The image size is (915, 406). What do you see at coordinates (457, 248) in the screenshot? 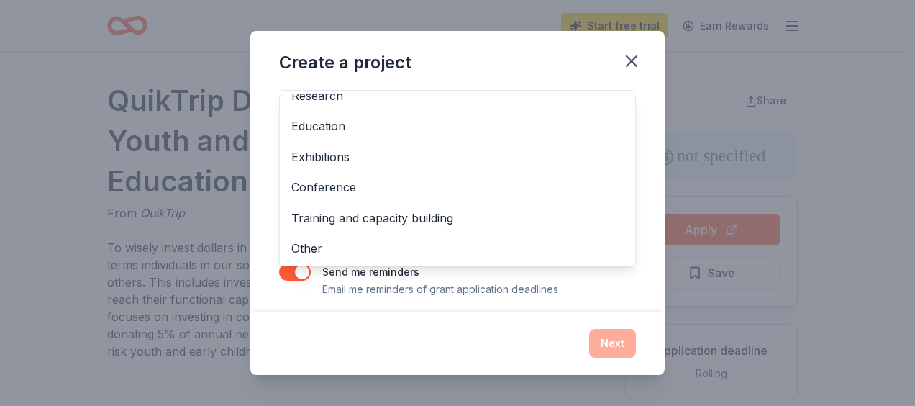
I see `span: Other` at bounding box center [457, 248].